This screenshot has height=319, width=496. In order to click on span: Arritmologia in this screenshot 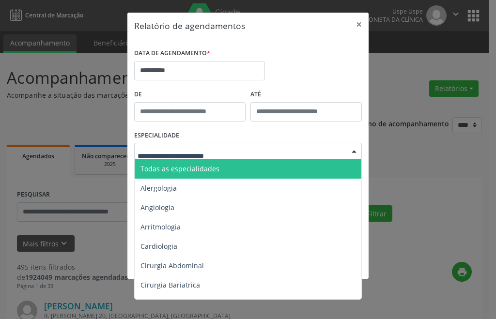, I will do `click(160, 227)`.